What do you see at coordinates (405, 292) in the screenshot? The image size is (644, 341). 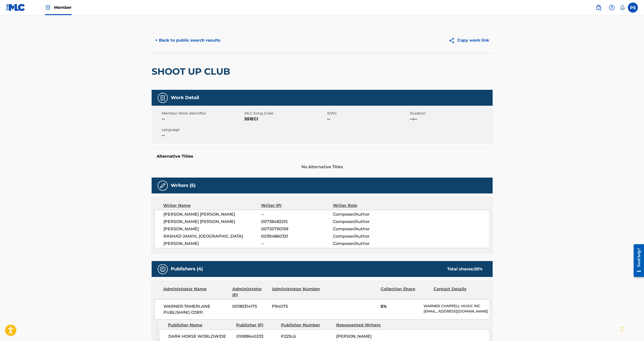 I see `div: Collection Share` at bounding box center [405, 292].